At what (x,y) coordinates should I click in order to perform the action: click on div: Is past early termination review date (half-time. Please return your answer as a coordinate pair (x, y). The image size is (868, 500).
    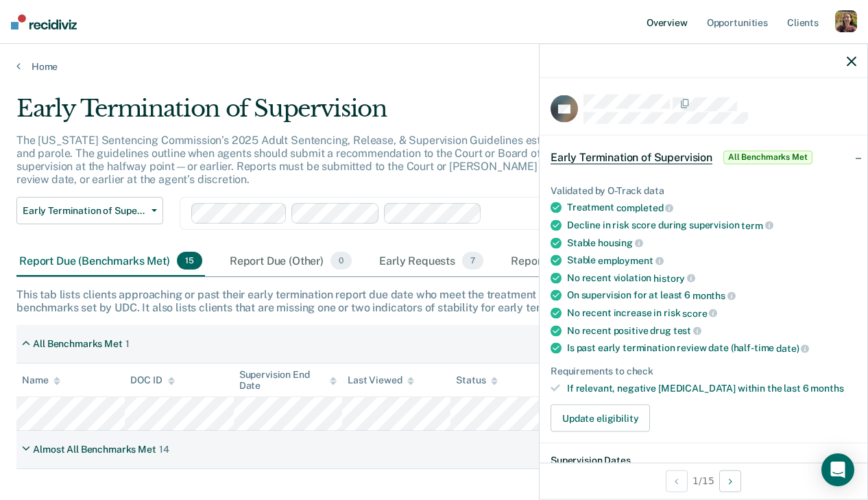
    Looking at the image, I should click on (712, 348).